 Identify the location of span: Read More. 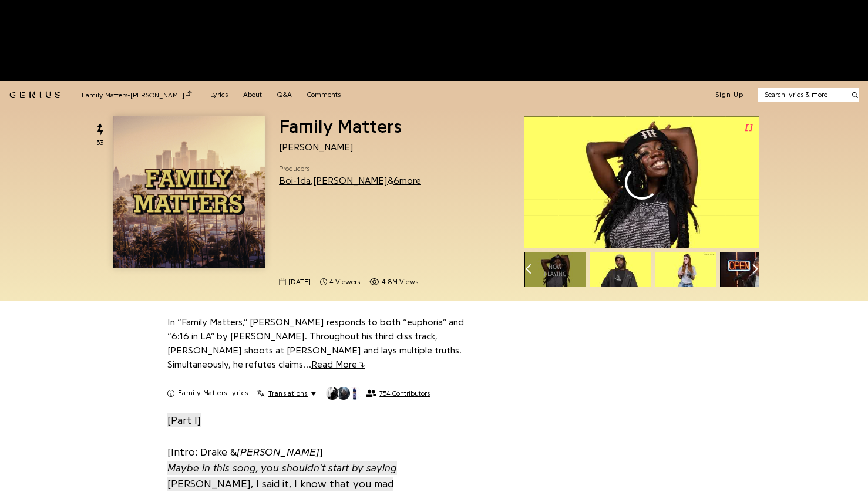
(337, 364).